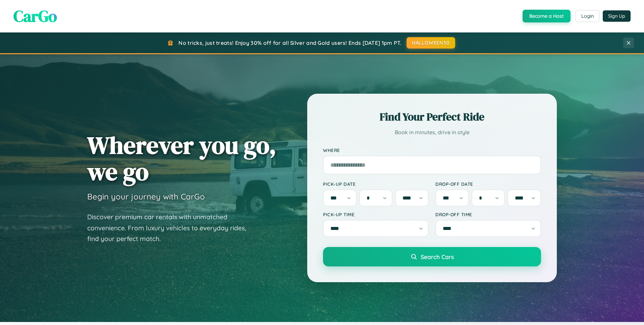 The height and width of the screenshot is (325, 644). What do you see at coordinates (171, 228) in the screenshot?
I see `p: Discover premium car rentals with unmatched convenience. From luxury vehicles to everyday rides, ...` at bounding box center [171, 228].